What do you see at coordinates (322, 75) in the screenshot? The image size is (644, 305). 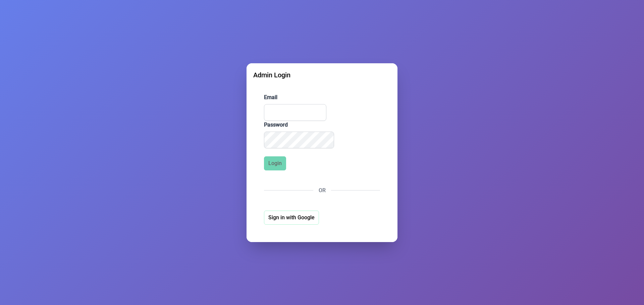 I see `div: Admin Login` at bounding box center [322, 75].